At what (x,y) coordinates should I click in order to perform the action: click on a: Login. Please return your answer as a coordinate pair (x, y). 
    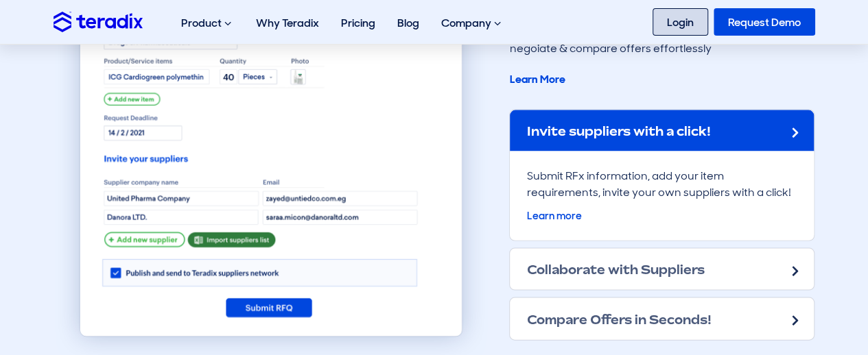
    Looking at the image, I should click on (680, 22).